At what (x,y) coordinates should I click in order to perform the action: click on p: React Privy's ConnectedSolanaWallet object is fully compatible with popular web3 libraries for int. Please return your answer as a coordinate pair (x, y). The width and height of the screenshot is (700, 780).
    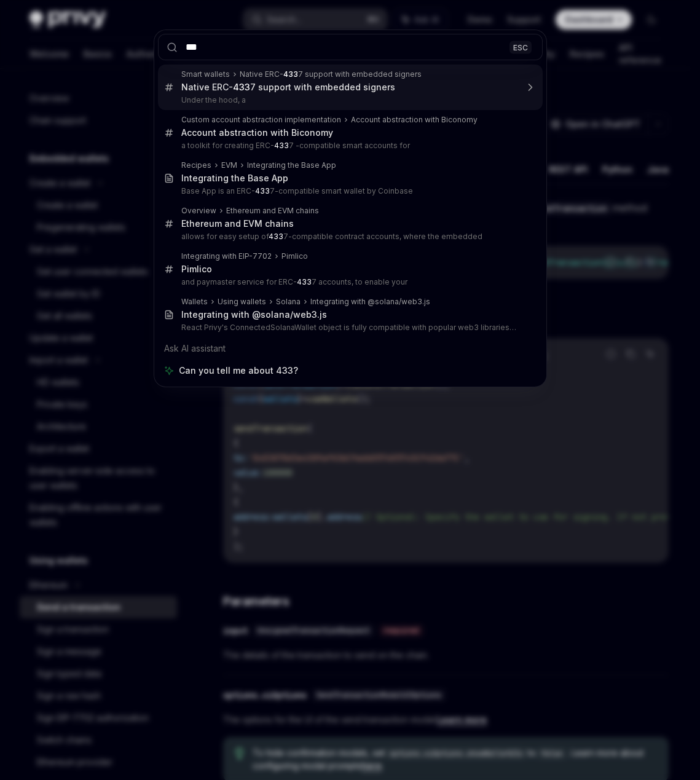
    Looking at the image, I should click on (349, 327).